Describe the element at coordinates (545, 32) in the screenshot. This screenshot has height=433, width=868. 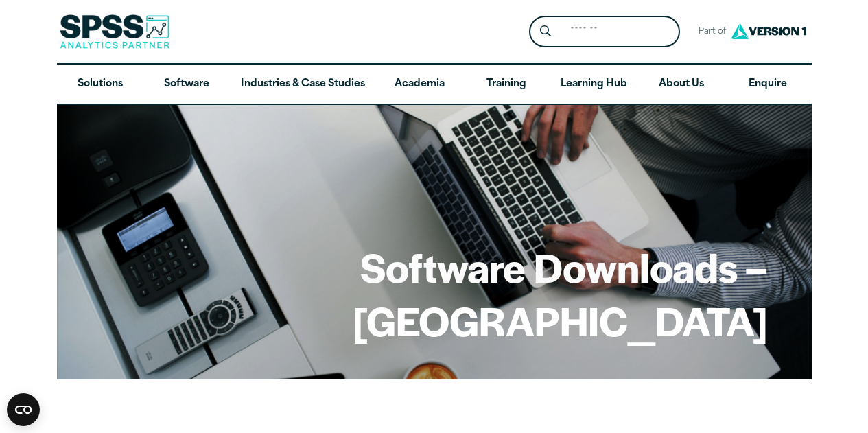
I see `button: Search magnifying glass icon` at that location.